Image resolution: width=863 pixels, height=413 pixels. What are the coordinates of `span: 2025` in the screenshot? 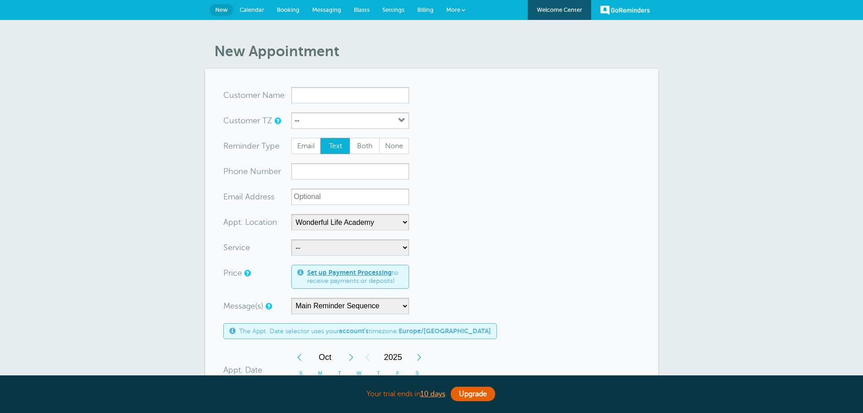 It's located at (393, 357).